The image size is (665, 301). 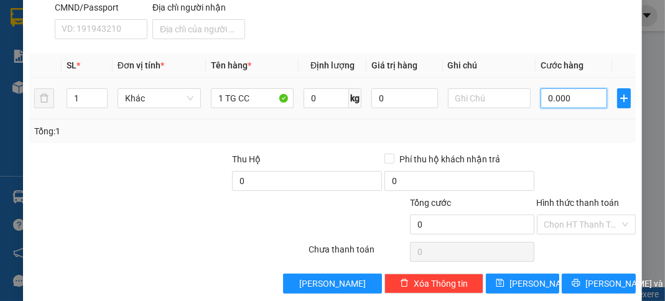 I want to click on span: save, so click(x=500, y=284).